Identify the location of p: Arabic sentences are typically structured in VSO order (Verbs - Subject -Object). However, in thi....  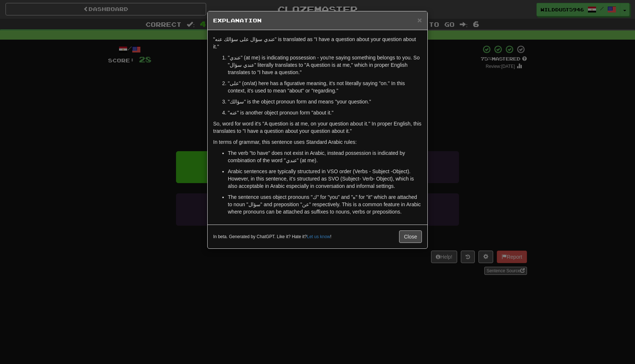
(325, 179).